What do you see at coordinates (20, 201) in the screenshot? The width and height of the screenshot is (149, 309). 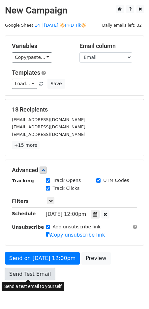 I see `strong: Filters` at bounding box center [20, 201].